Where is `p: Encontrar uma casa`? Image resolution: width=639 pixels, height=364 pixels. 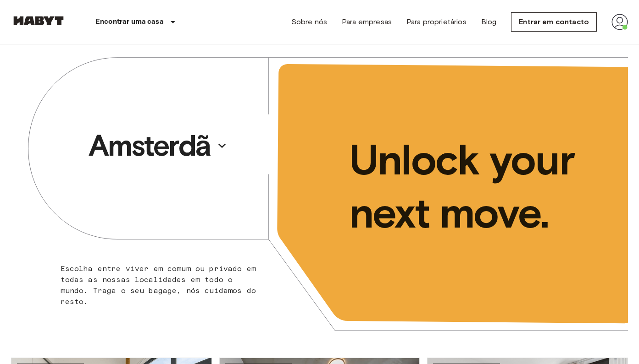 p: Encontrar uma casa is located at coordinates (129, 22).